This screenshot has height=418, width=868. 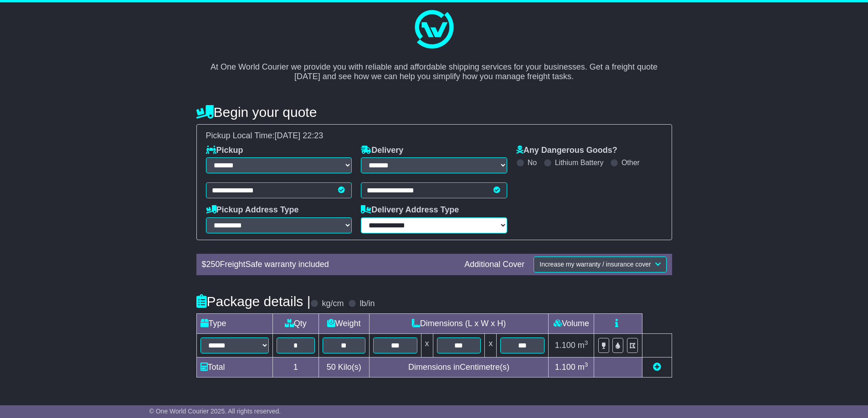 I want to click on label: Lithium Battery, so click(x=579, y=162).